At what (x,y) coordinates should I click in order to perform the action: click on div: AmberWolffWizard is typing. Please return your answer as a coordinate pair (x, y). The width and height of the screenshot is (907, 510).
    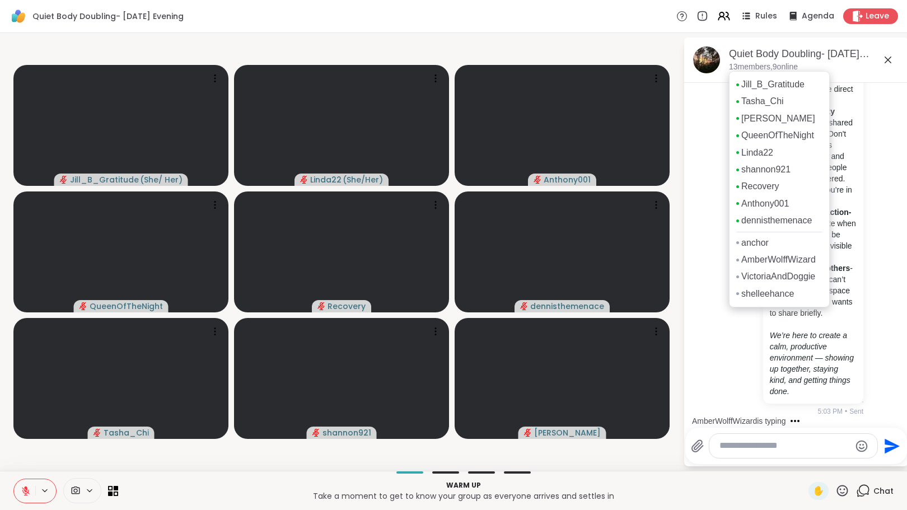
    Looking at the image, I should click on (739, 421).